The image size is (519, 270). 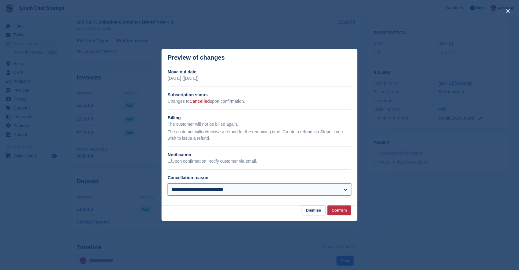 What do you see at coordinates (259, 72) in the screenshot?
I see `h2: Move out date` at bounding box center [259, 72].